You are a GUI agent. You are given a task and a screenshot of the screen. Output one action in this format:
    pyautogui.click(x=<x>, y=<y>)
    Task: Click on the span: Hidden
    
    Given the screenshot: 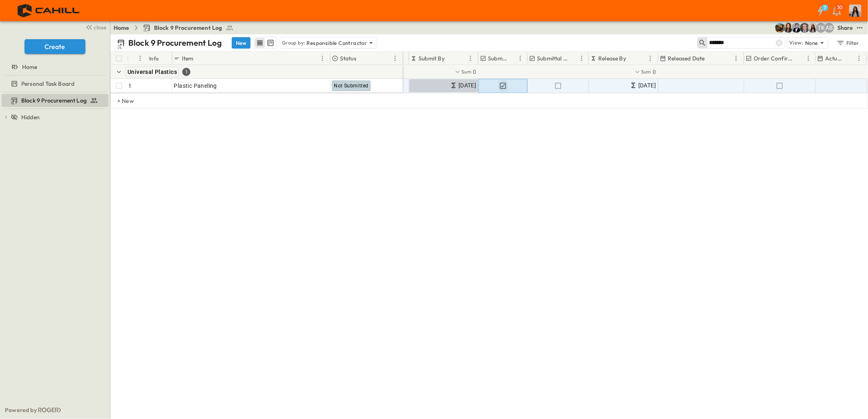 What is the action you would take?
    pyautogui.click(x=30, y=118)
    